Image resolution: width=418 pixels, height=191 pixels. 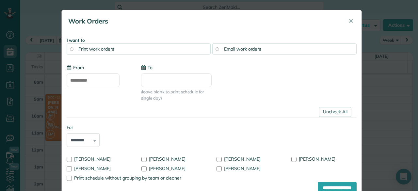 What do you see at coordinates (128, 178) in the screenshot?
I see `span: Print schedule without grouping by team or cleaner` at bounding box center [128, 178].